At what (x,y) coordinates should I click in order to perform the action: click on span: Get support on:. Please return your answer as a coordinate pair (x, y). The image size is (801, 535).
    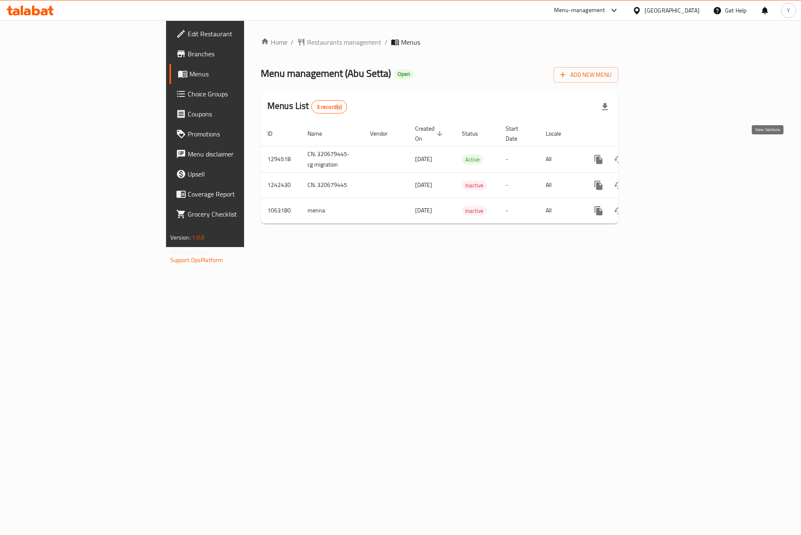
    Looking at the image, I should click on (189, 251).